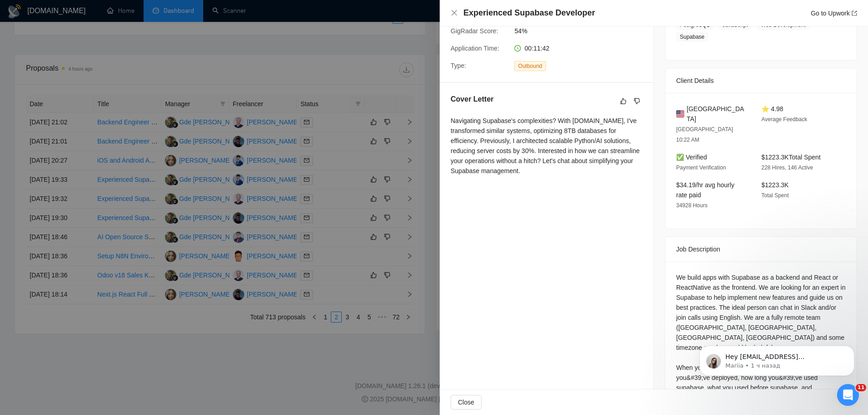  I want to click on span: Total Spent, so click(775, 195).